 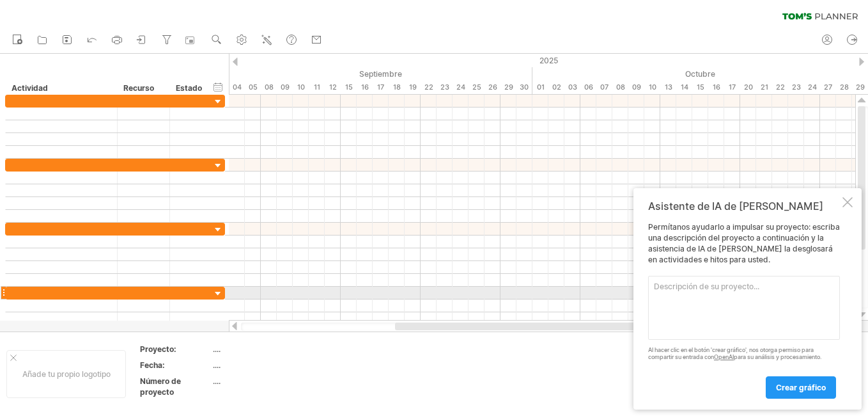 What do you see at coordinates (316, 87) in the screenshot?
I see `div: Thursday, 11 September 2025` at bounding box center [316, 87].